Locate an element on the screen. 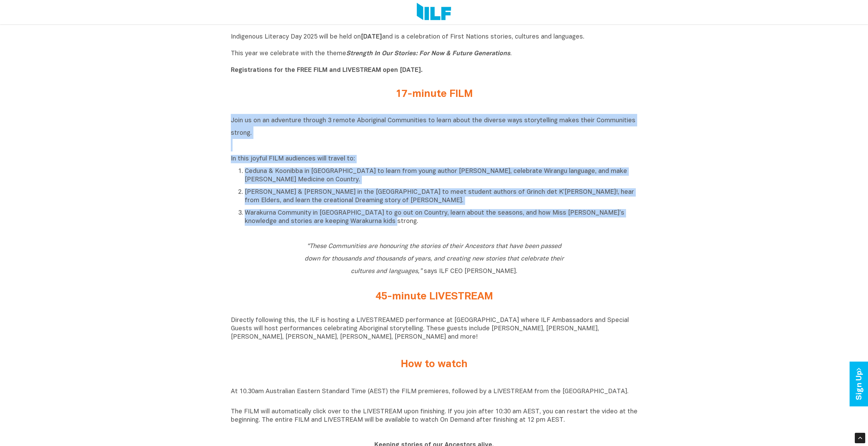 Image resolution: width=868 pixels, height=446 pixels. img: Logo is located at coordinates (434, 13).